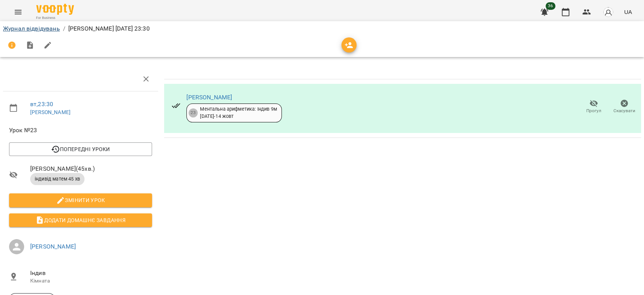 Image resolution: width=644 pixels, height=295 pixels. What do you see at coordinates (80, 131) in the screenshot?
I see `span: Урок №23` at bounding box center [80, 131].